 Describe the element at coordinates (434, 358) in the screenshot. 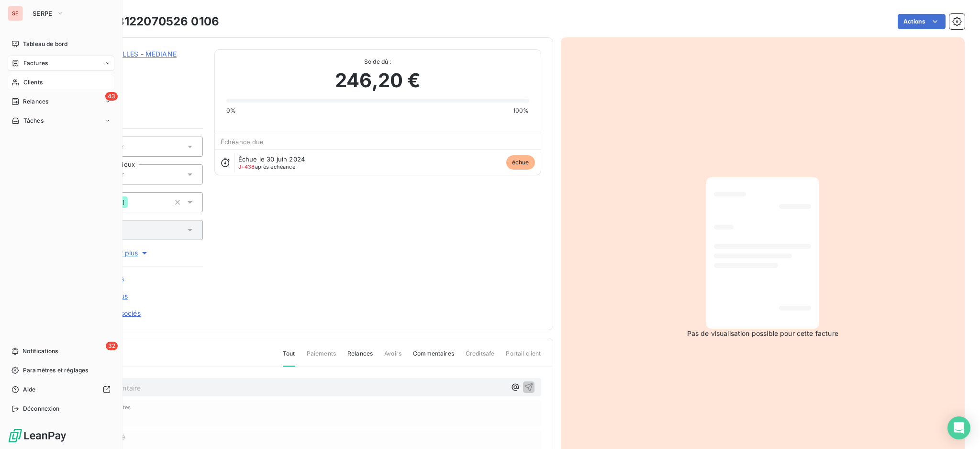

I see `span: Commentaires` at that location.